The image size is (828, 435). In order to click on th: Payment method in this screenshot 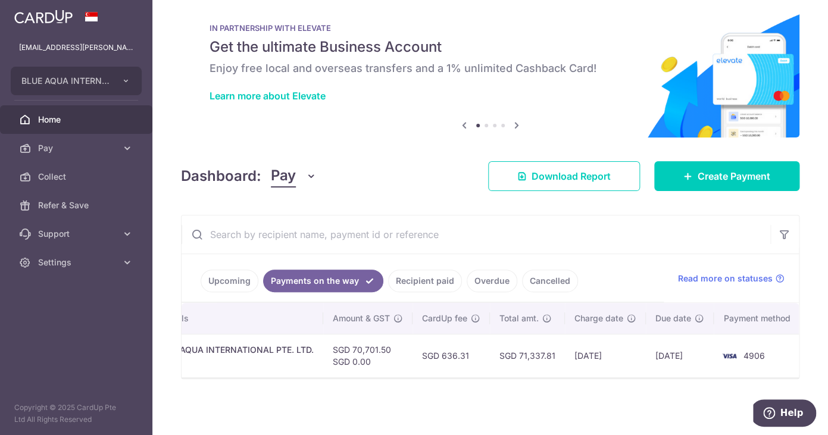, I will do `click(759, 318)`.